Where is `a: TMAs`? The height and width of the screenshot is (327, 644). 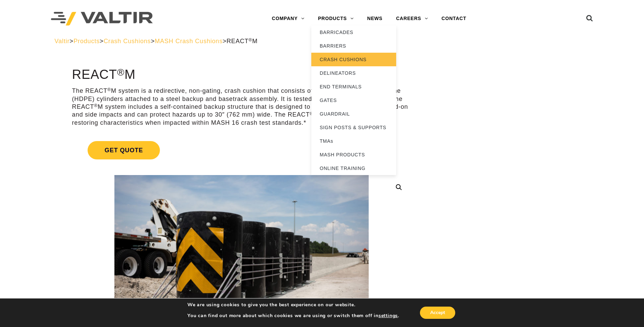
a: TMAs is located at coordinates (354, 141).